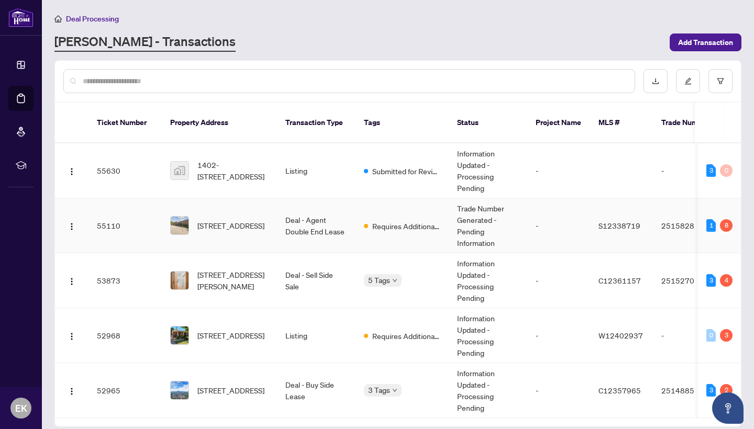 The height and width of the screenshot is (429, 754). Describe the element at coordinates (125, 391) in the screenshot. I see `td: 52965` at that location.